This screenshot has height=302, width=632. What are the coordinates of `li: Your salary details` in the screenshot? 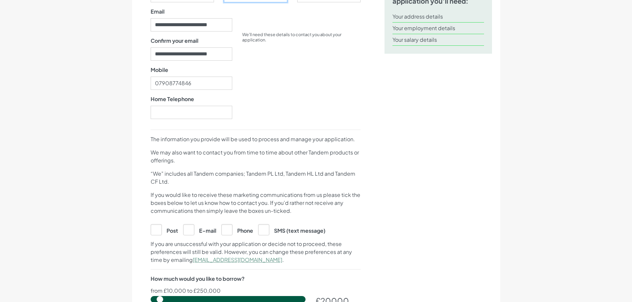 It's located at (438, 40).